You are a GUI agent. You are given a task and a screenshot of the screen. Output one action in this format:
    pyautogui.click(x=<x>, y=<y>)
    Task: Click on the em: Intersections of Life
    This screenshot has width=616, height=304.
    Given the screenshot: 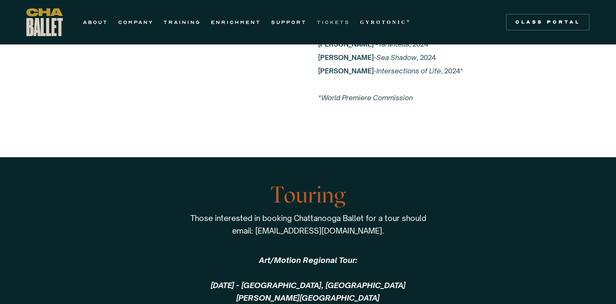 What is the action you would take?
    pyautogui.click(x=409, y=71)
    